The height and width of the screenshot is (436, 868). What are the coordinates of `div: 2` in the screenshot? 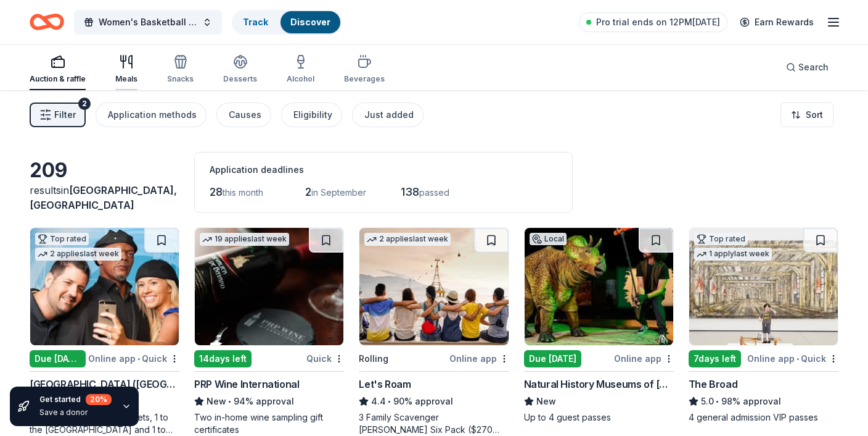 It's located at (84, 104).